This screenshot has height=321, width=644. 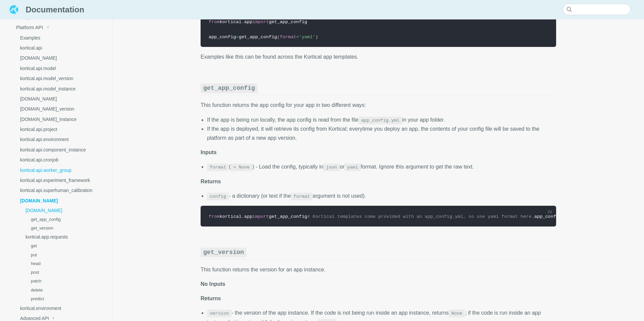 I want to click on a: get, so click(x=66, y=246).